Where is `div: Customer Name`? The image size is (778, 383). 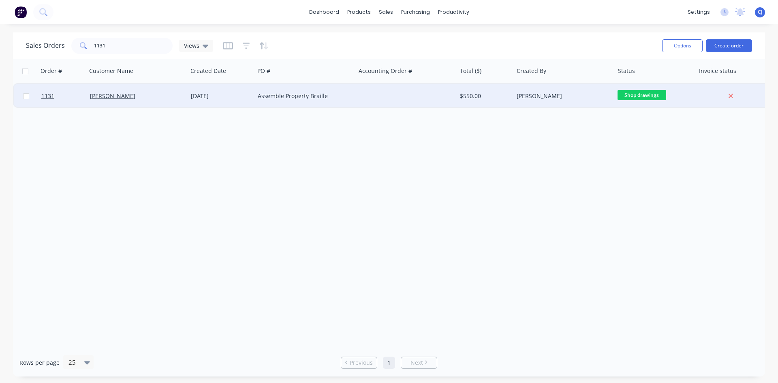 div: Customer Name is located at coordinates (111, 71).